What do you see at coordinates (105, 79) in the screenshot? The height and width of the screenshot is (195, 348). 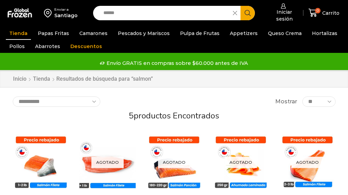 I see `h1: Resultados de búsqueda para “salmon”` at bounding box center [105, 79].